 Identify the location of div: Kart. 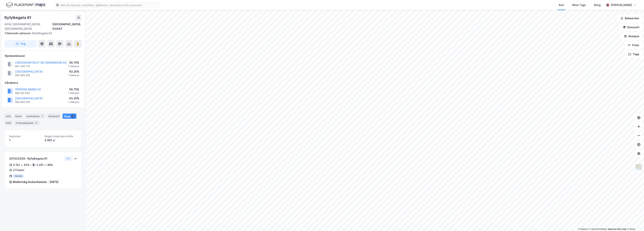
(562, 5).